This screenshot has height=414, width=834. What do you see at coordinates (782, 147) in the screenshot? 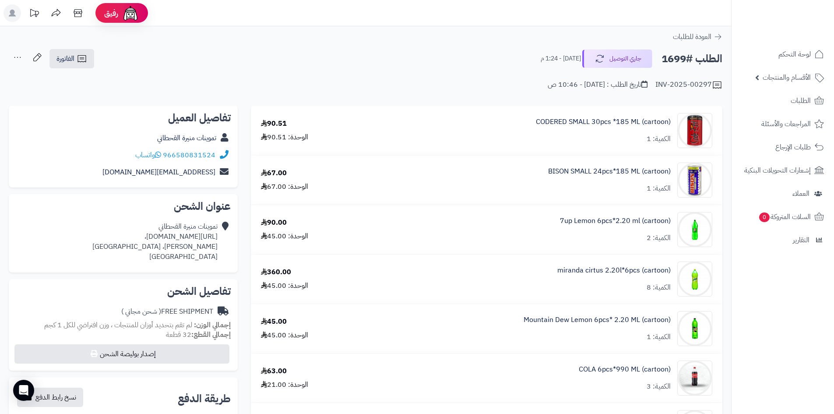
I see `a: طلبات الإرجاع` at bounding box center [782, 147].